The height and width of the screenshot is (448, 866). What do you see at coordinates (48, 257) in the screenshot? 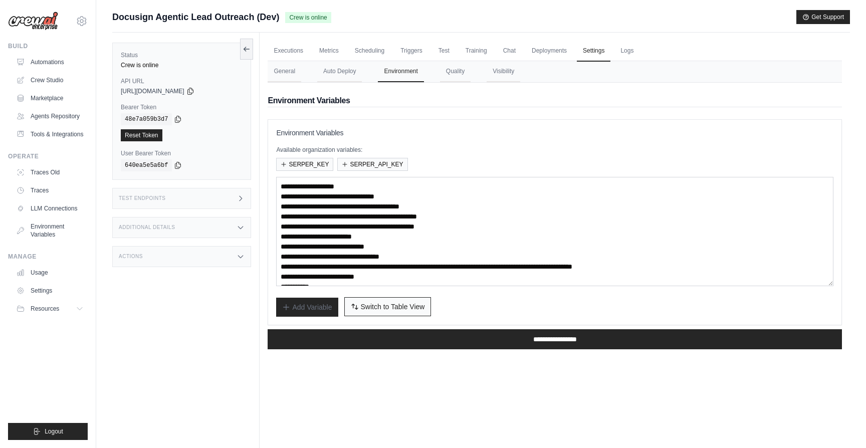
I see `div: Manage` at bounding box center [48, 257].